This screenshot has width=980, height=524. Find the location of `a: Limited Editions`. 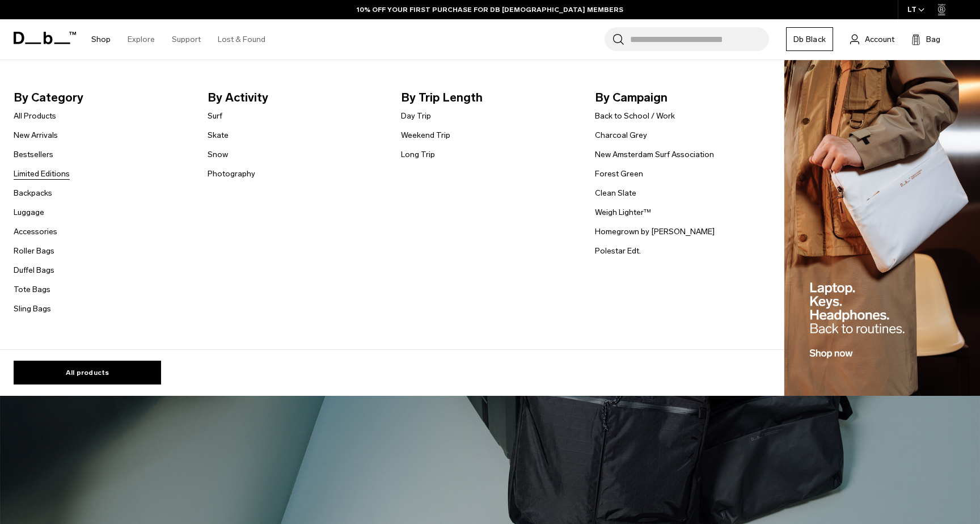

a: Limited Editions is located at coordinates (42, 174).